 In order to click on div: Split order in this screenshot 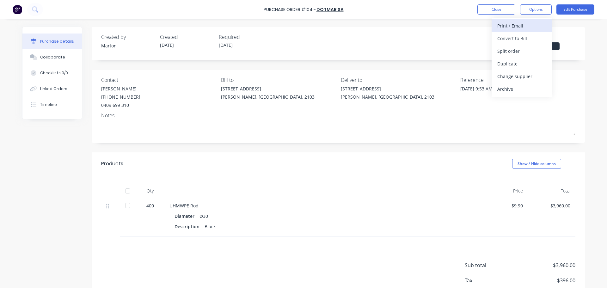, I will do `click(522, 51)`.